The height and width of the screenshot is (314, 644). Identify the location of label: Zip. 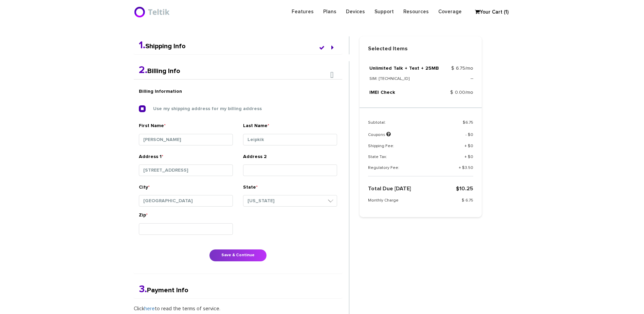
(143, 217).